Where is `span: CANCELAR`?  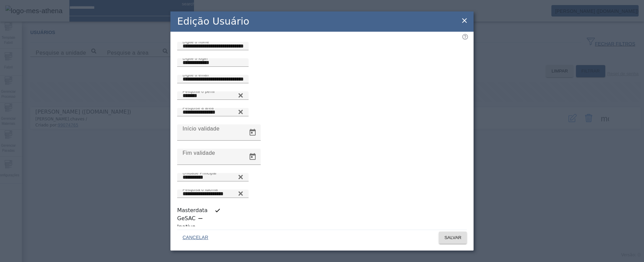
span: CANCELAR is located at coordinates (195, 237).